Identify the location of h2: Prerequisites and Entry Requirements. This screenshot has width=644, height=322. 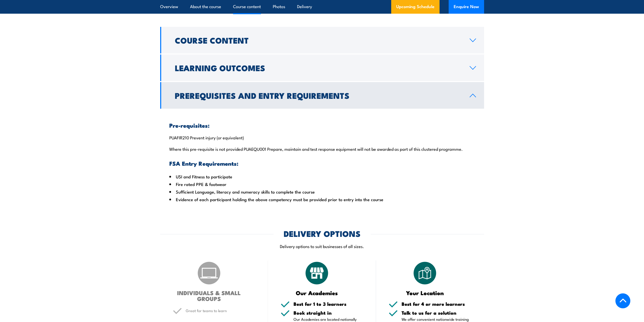
(318, 95).